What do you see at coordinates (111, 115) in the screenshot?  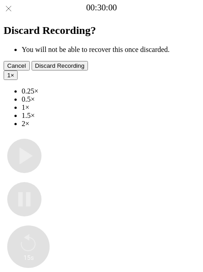 I see `li: 1.5×` at bounding box center [111, 115].